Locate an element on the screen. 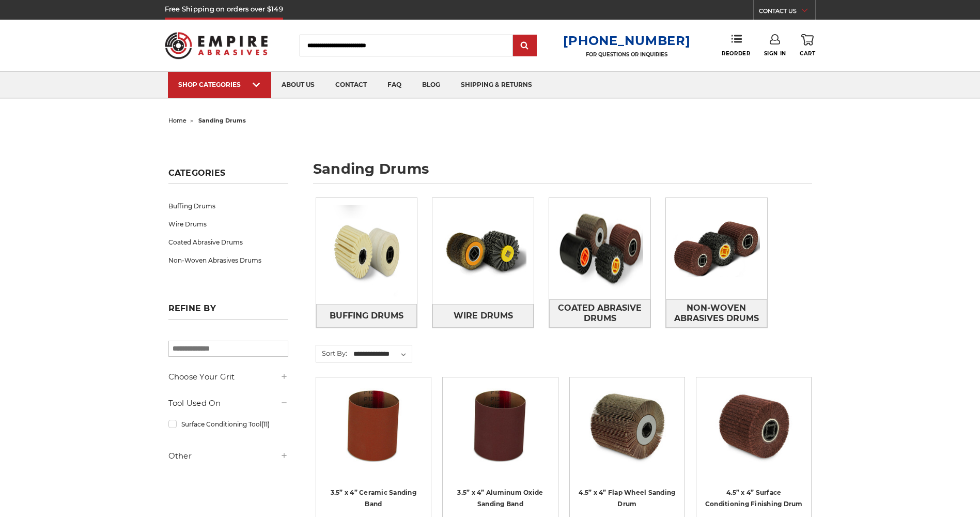  a: Reorder is located at coordinates (736, 45).